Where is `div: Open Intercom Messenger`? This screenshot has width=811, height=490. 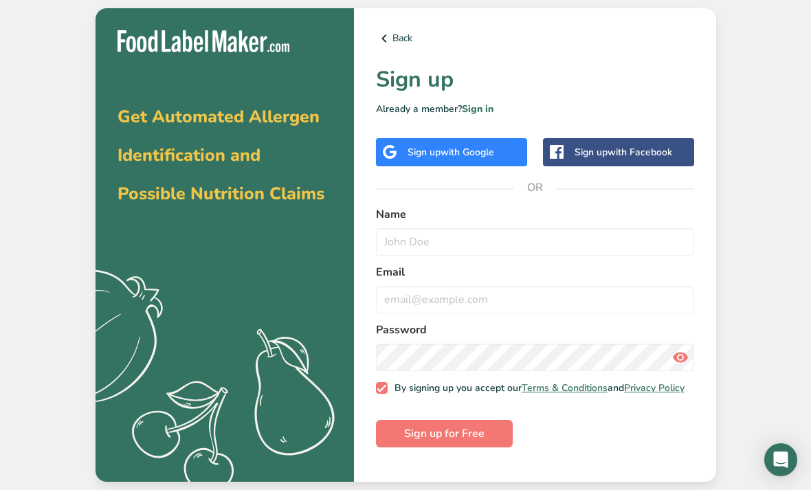
div: Open Intercom Messenger is located at coordinates (781, 460).